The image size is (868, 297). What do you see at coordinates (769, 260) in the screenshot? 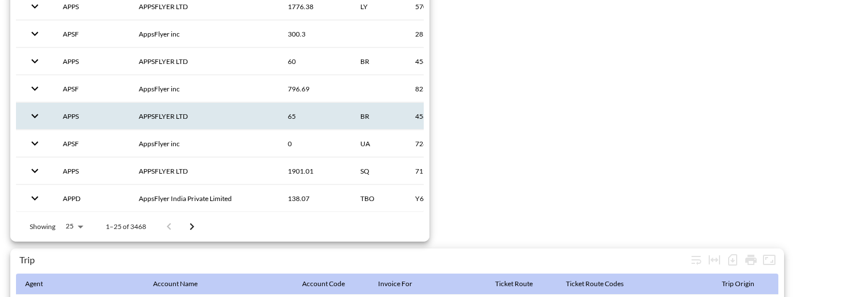
I see `button: Fullscreen` at bounding box center [769, 260].